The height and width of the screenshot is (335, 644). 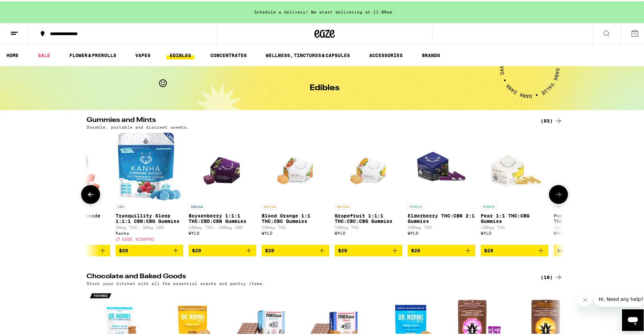 I want to click on p: Tranquillity Sleep 1:1:1 CBN:CBG Gummies, so click(x=149, y=217).